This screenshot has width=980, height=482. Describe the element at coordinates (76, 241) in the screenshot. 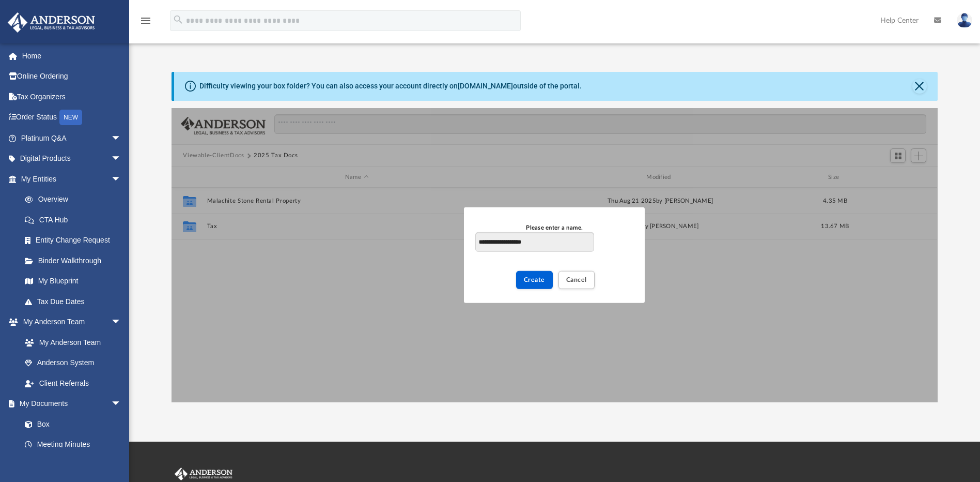

I see `a: Entity Change Request` at that location.